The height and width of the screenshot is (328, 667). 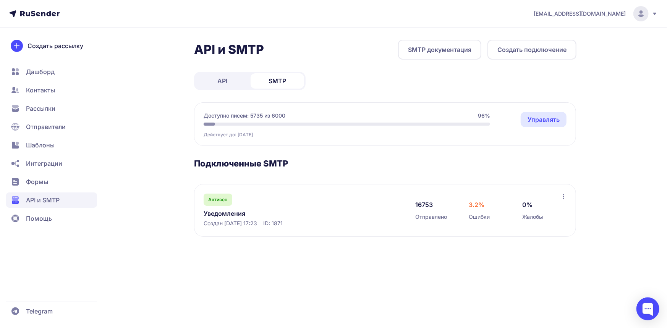 I want to click on span: Дашборд, so click(x=40, y=72).